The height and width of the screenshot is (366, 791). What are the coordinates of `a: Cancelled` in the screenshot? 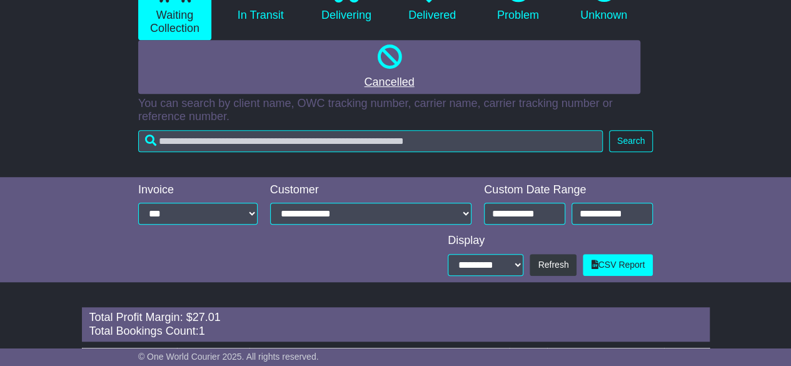 It's located at (389, 67).